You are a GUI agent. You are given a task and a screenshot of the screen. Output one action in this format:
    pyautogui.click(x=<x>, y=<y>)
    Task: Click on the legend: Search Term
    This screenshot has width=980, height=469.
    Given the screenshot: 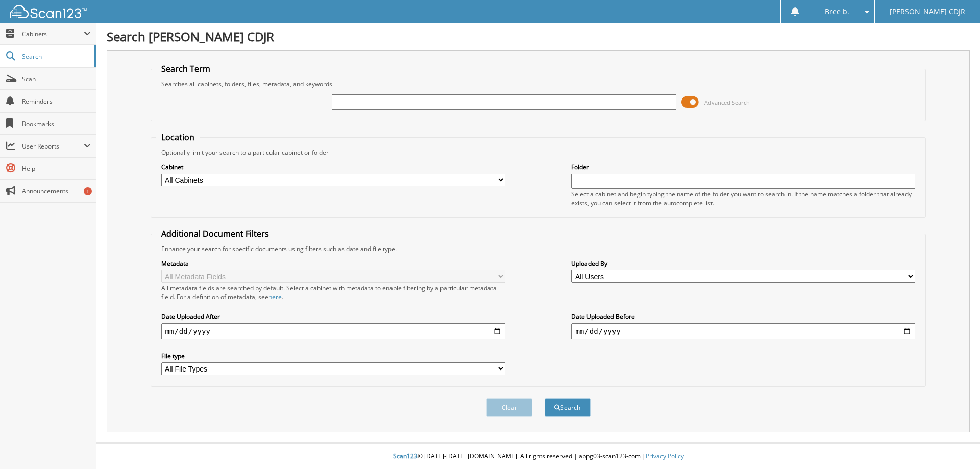 What is the action you would take?
    pyautogui.click(x=186, y=69)
    